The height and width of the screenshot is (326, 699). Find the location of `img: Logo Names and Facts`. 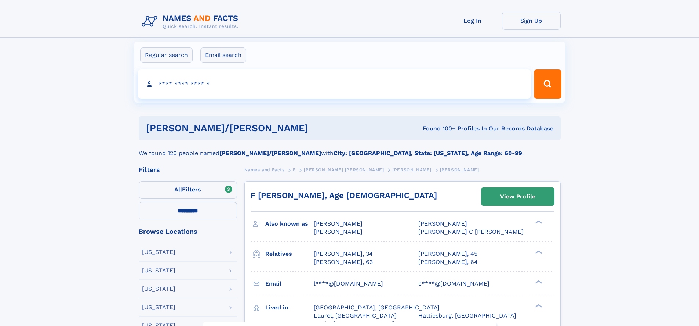

img: Logo Names and Facts is located at coordinates (192, 22).